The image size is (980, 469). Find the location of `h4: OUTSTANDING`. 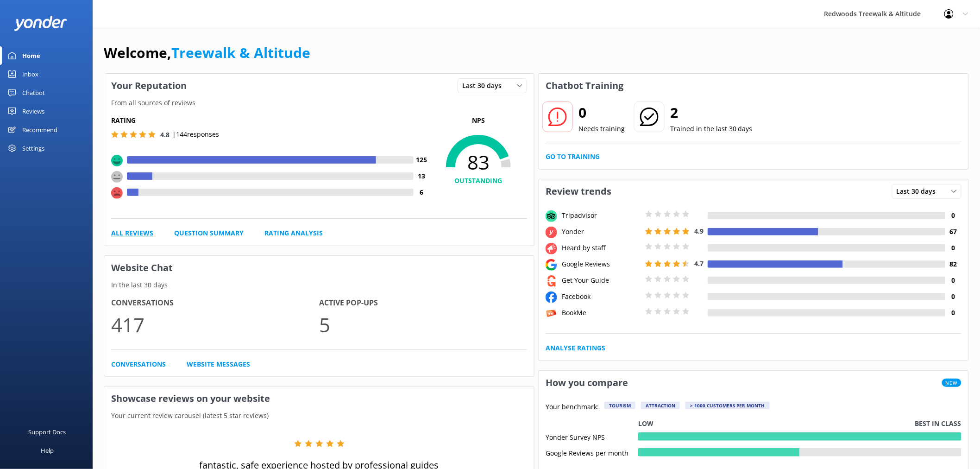

h4: OUTSTANDING is located at coordinates (478, 181).